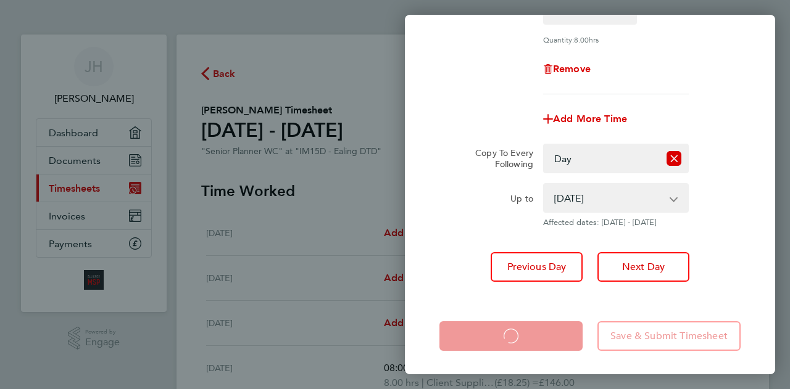 Image resolution: width=790 pixels, height=389 pixels. I want to click on button: Next Day, so click(643, 267).